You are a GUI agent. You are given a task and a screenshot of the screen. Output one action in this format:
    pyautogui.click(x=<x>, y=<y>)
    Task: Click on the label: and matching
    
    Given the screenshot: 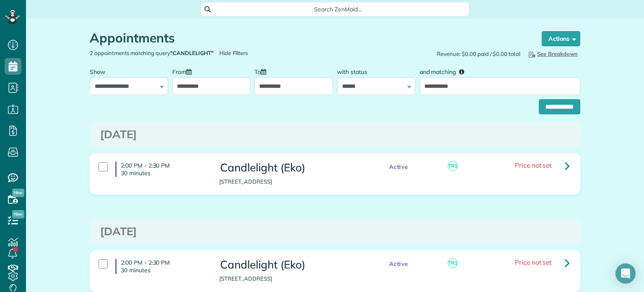 What is the action you would take?
    pyautogui.click(x=445, y=71)
    